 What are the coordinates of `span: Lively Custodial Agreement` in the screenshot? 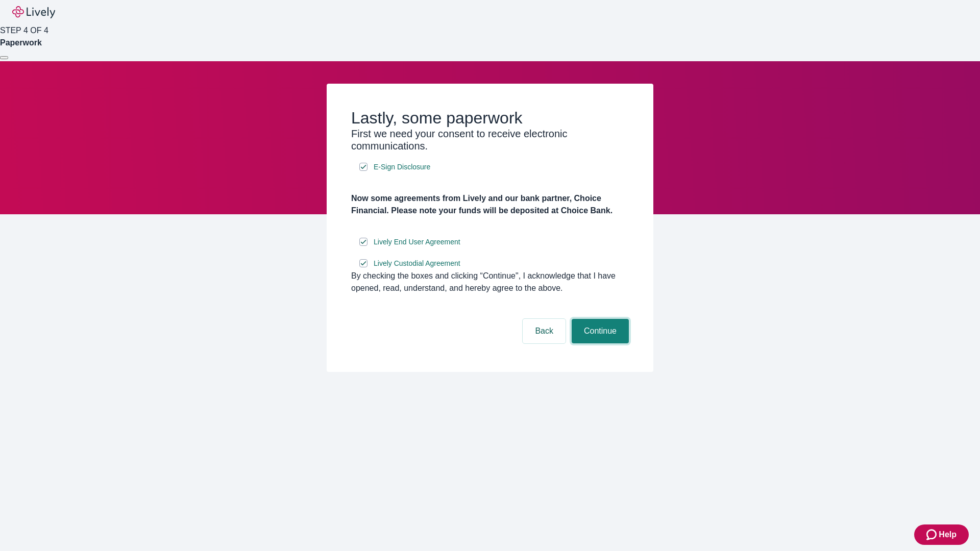 It's located at (417, 263).